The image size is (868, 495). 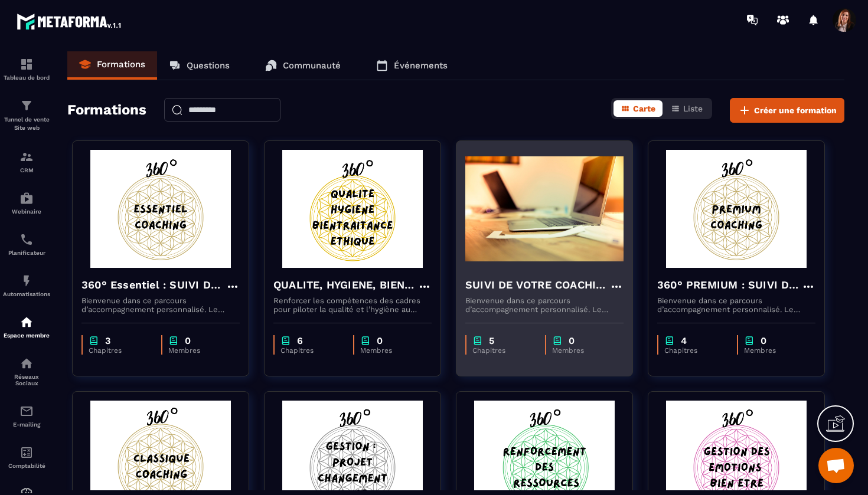 I want to click on img: email, so click(x=27, y=411).